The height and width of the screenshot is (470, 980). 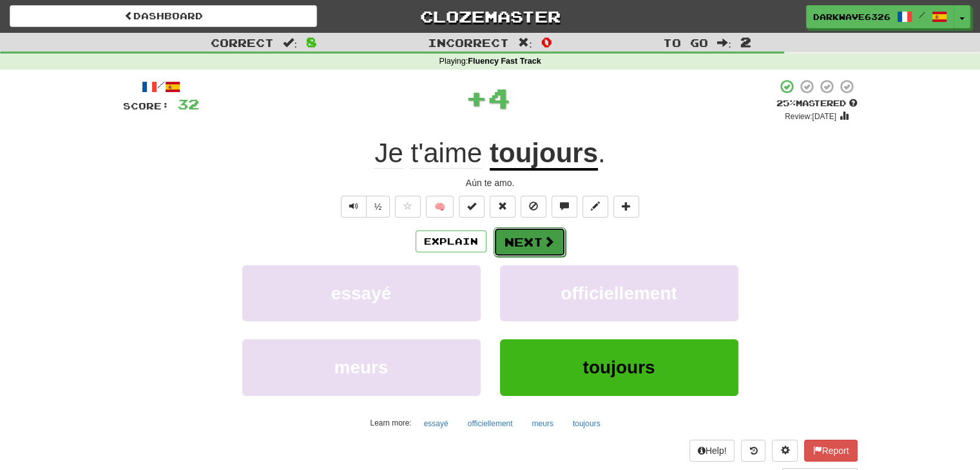 What do you see at coordinates (379, 207) in the screenshot?
I see `button: ½` at bounding box center [379, 207].